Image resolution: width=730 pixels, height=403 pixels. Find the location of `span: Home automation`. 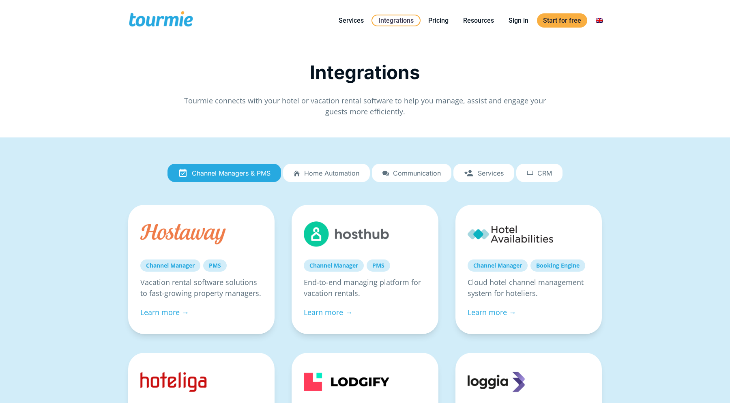

span: Home automation is located at coordinates (332, 173).